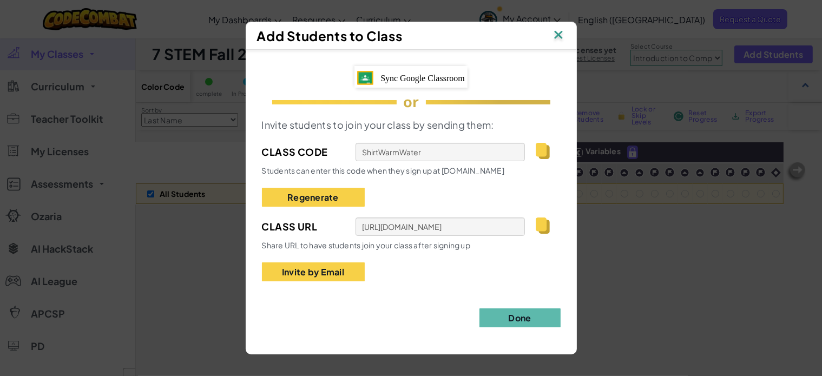 This screenshot has width=822, height=376. What do you see at coordinates (303, 152) in the screenshot?
I see `span: Class Code` at bounding box center [303, 152].